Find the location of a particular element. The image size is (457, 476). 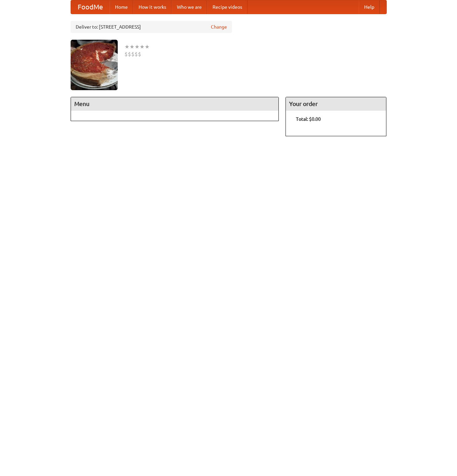

a: Change is located at coordinates (219, 27).